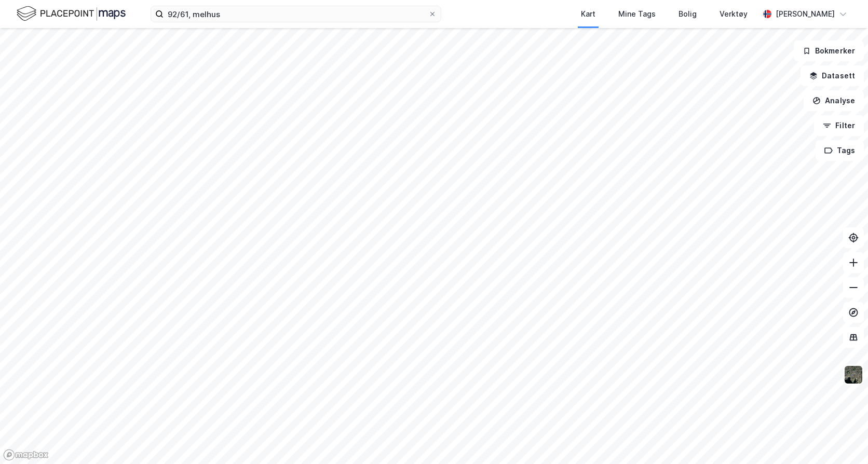 This screenshot has height=464, width=868. Describe the element at coordinates (71, 13) in the screenshot. I see `img: logo.f888ab2527a4732fd821a326f86c7f29.svg` at that location.